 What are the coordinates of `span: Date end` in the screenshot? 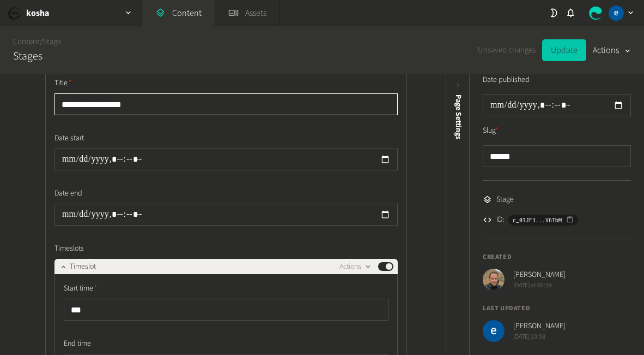 It's located at (68, 193).